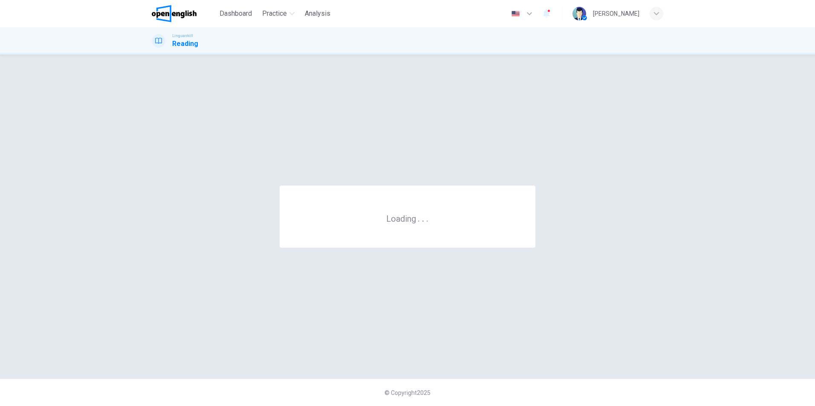 The width and height of the screenshot is (815, 406). What do you see at coordinates (515, 14) in the screenshot?
I see `img: en` at bounding box center [515, 14].